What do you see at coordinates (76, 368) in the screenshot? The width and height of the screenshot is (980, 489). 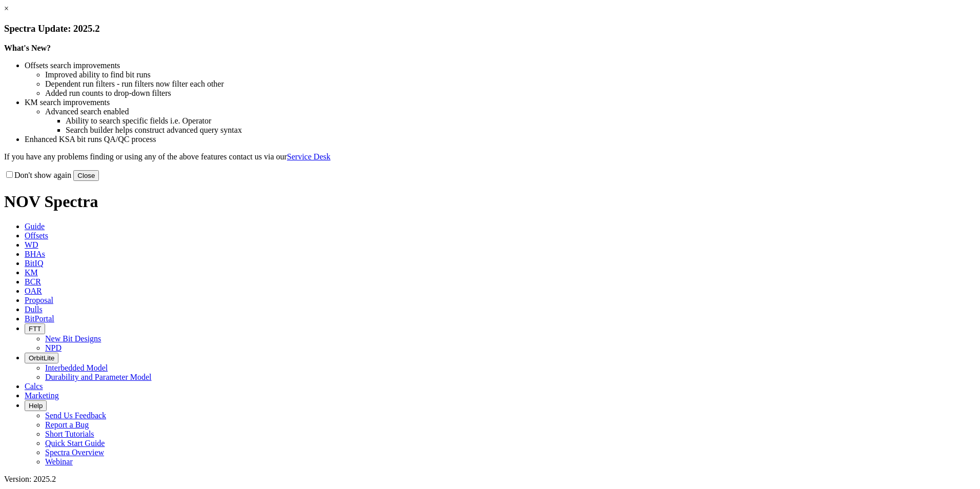 I see `a: Interbedded Model` at bounding box center [76, 368].